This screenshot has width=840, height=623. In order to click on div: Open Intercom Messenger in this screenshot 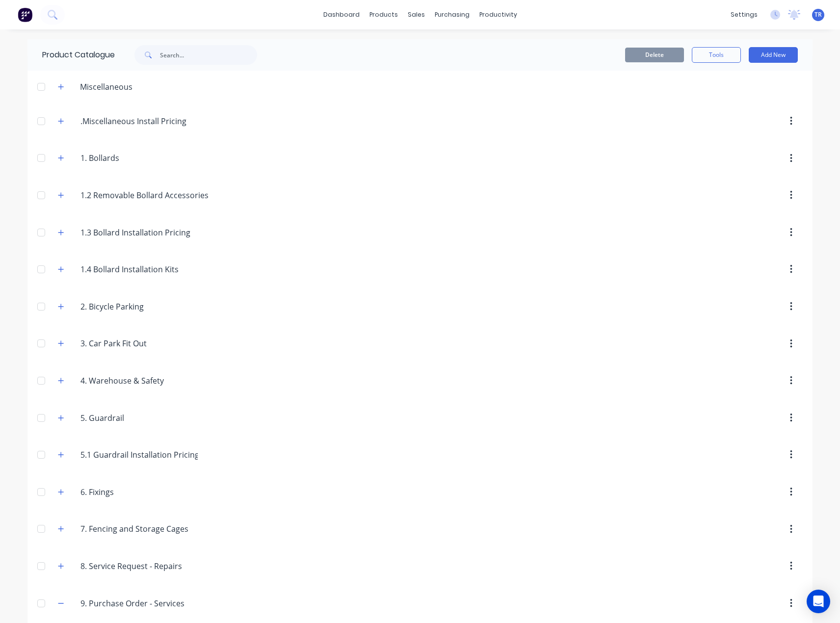, I will do `click(818, 601)`.